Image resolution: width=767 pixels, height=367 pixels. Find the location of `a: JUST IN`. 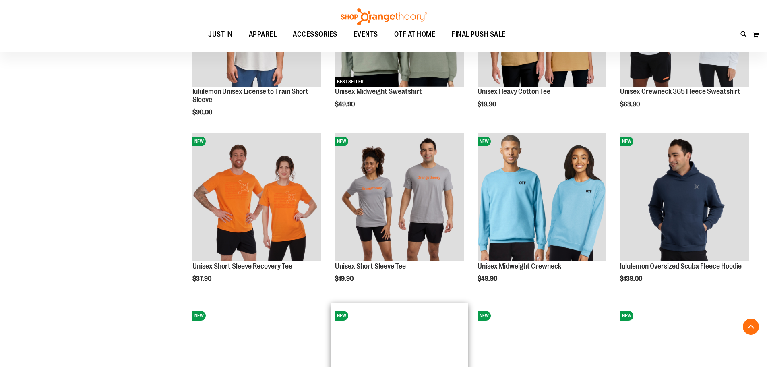

a: JUST IN is located at coordinates (220, 34).